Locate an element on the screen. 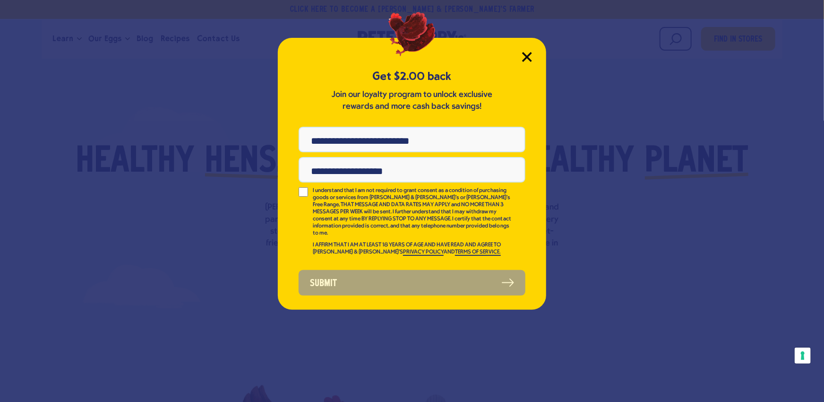 The width and height of the screenshot is (824, 402). input: I understand that I am not required to grant consent as a condition of purchasing goods or servic... is located at coordinates (303, 192).